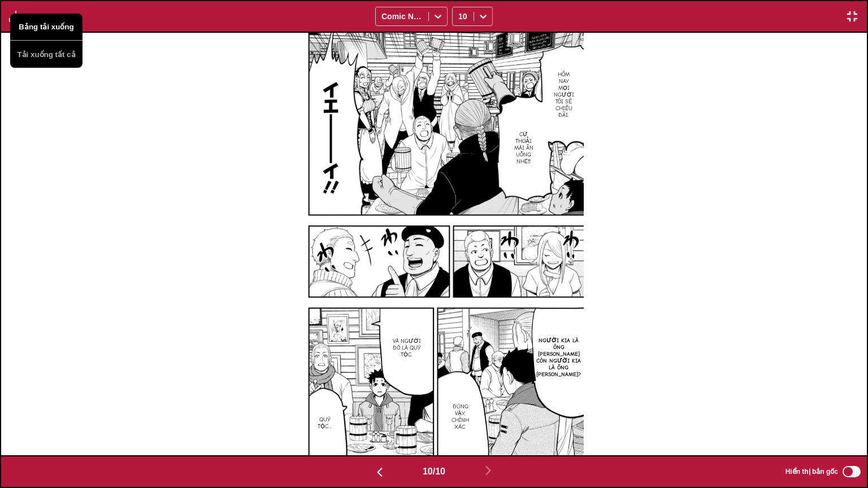 This screenshot has width=868, height=488. I want to click on img: Manga Panel, so click(434, 244).